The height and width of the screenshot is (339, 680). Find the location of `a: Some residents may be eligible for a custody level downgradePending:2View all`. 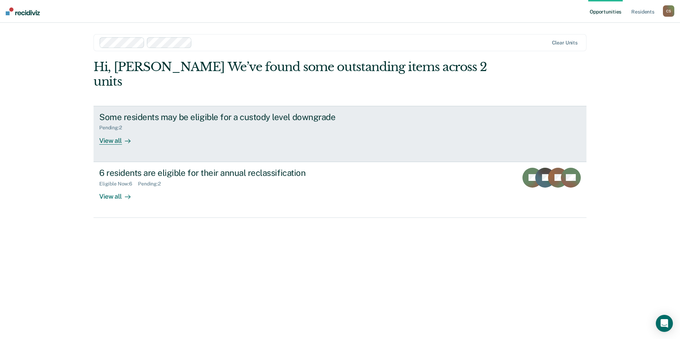

a: Some residents may be eligible for a custody level downgradePending:2View all is located at coordinates (340, 134).